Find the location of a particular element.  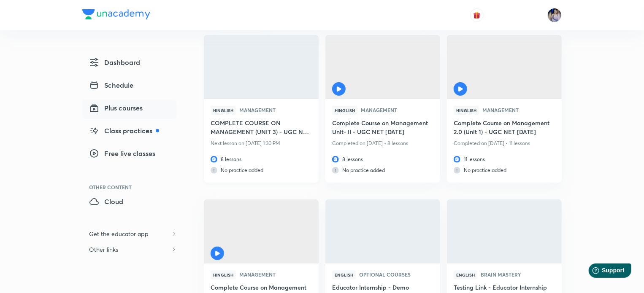

span: Support is located at coordinates (44, 10).